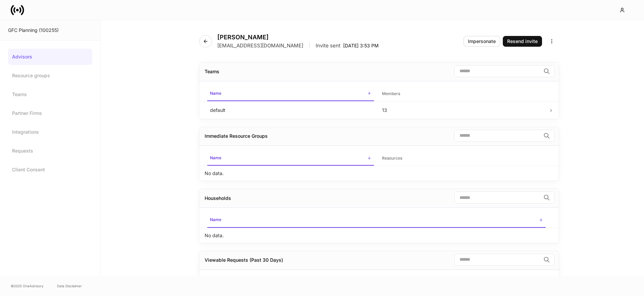  What do you see at coordinates (50, 132) in the screenshot?
I see `a: Integrations` at bounding box center [50, 132].